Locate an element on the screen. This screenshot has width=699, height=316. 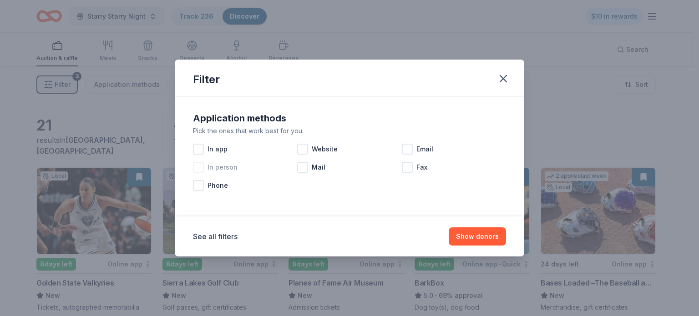
div: Application methods is located at coordinates (350, 118).